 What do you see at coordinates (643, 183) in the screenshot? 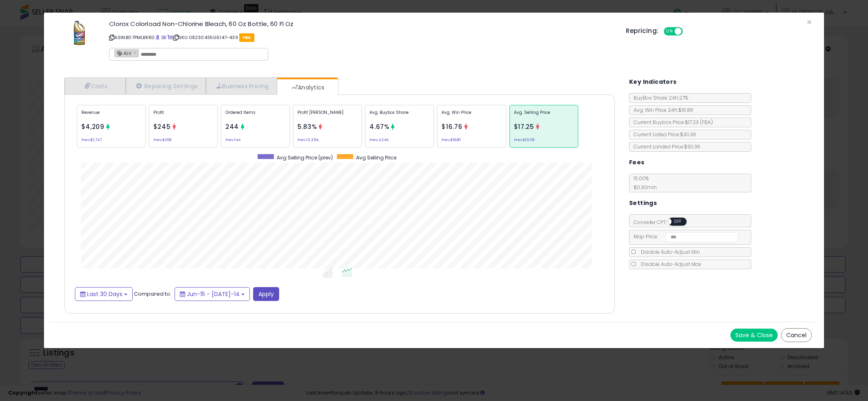
I see `span: 15.00 %` at bounding box center [643, 183].